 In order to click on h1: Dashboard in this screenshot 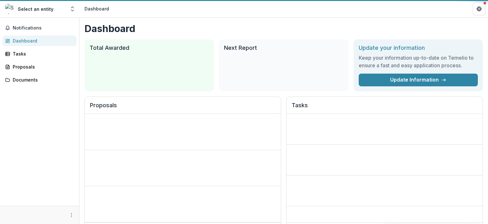, I will do `click(284, 29)`.